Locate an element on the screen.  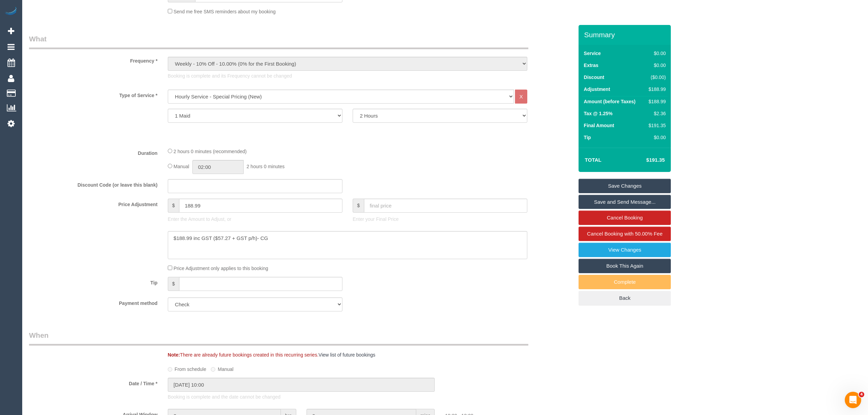
label: Payment method is located at coordinates (93, 302).